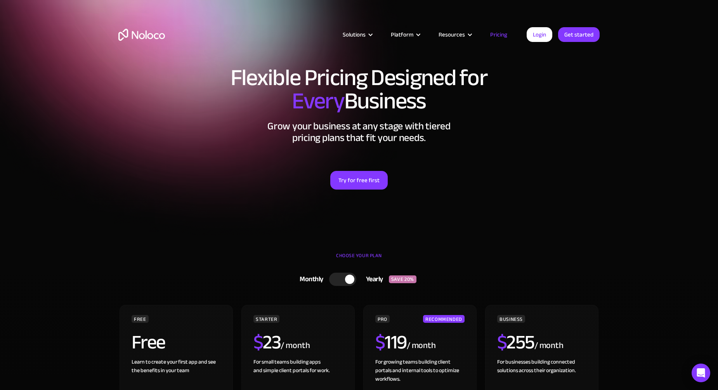  Describe the element at coordinates (318, 101) in the screenshot. I see `span: Every` at that location.